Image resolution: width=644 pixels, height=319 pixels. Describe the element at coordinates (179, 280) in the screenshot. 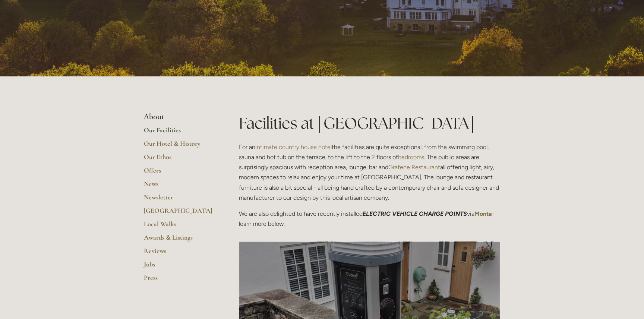

I see `a: Press` at that location.